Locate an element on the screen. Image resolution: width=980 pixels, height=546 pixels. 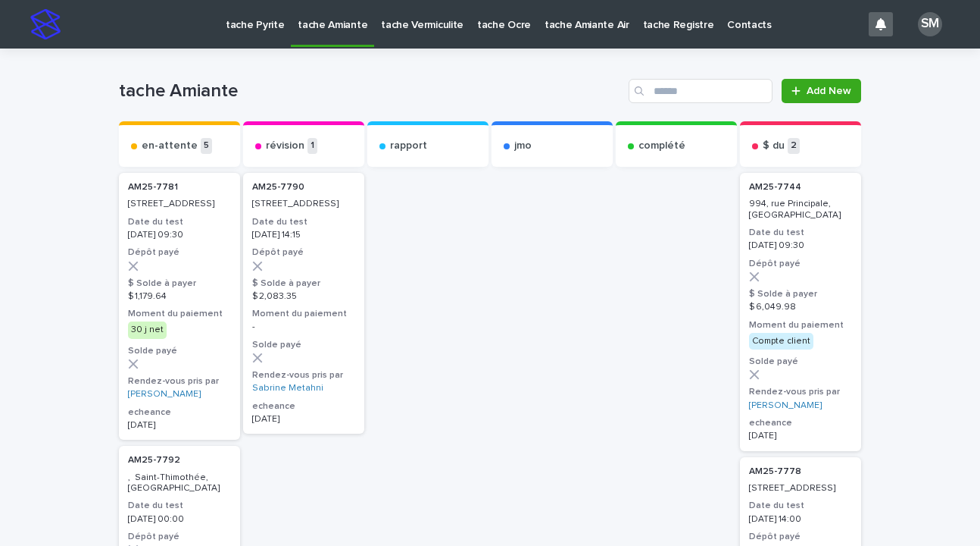
p: complété is located at coordinates (662, 145).